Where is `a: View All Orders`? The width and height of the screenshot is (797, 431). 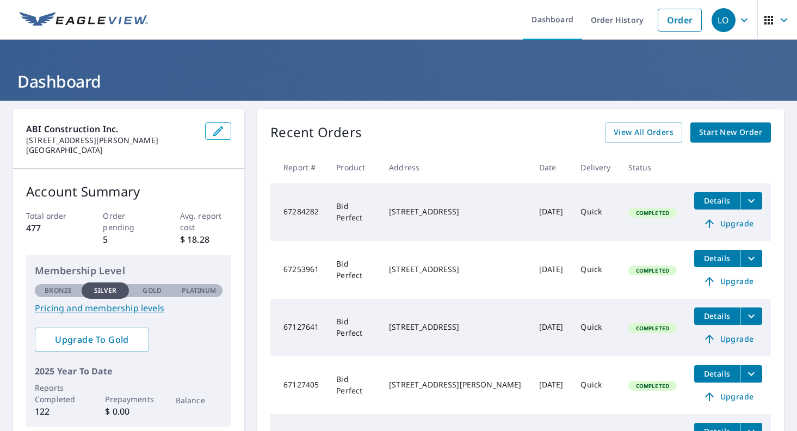
a: View All Orders is located at coordinates (644, 132).